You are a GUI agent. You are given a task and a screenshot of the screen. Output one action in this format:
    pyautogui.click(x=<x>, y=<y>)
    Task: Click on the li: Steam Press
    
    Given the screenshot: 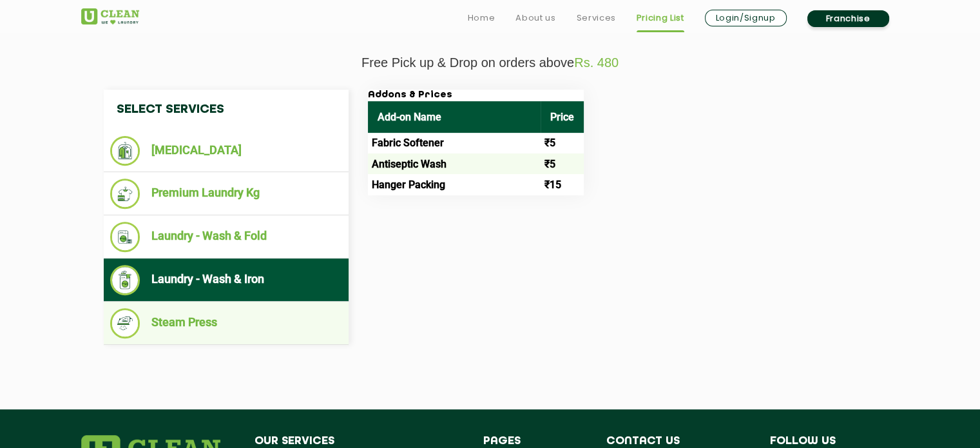 What is the action you would take?
    pyautogui.click(x=227, y=323)
    